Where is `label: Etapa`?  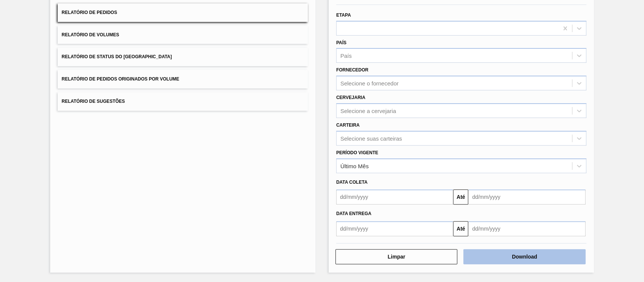
label: Etapa is located at coordinates (343, 15).